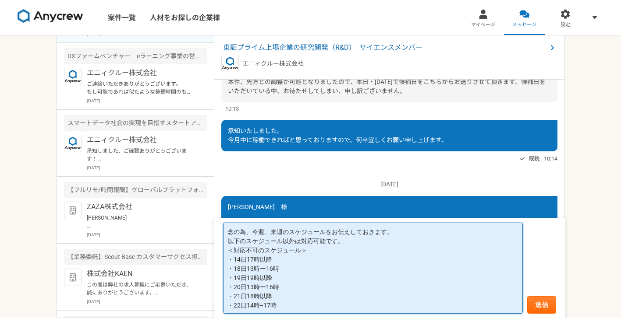 The image size is (621, 318). I want to click on div: DXファームベンチャー eラーニング事業の営業業務（講師の獲得や稼働サポート）, so click(135, 56).